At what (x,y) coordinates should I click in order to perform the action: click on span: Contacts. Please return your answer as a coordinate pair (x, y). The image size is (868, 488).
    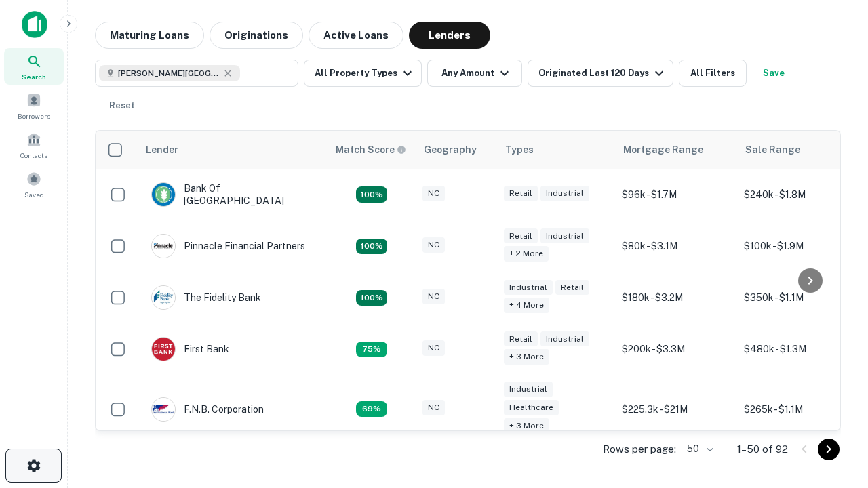
    Looking at the image, I should click on (34, 155).